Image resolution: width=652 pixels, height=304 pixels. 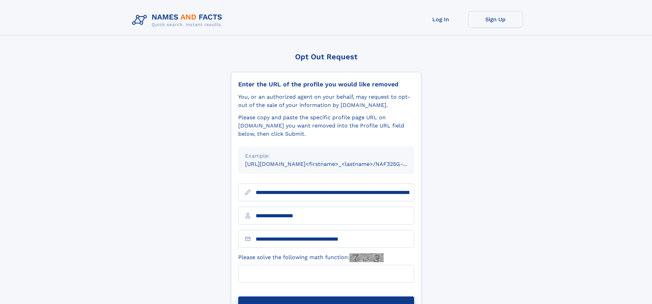 What do you see at coordinates (326, 156) in the screenshot?
I see `div: Example:` at bounding box center [326, 156].